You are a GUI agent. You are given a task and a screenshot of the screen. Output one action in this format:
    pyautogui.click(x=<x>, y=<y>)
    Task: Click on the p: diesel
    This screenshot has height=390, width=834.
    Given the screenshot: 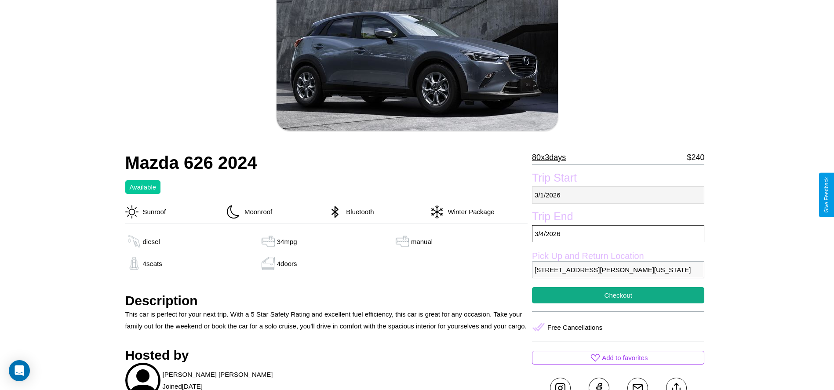 What is the action you would take?
    pyautogui.click(x=151, y=241)
    